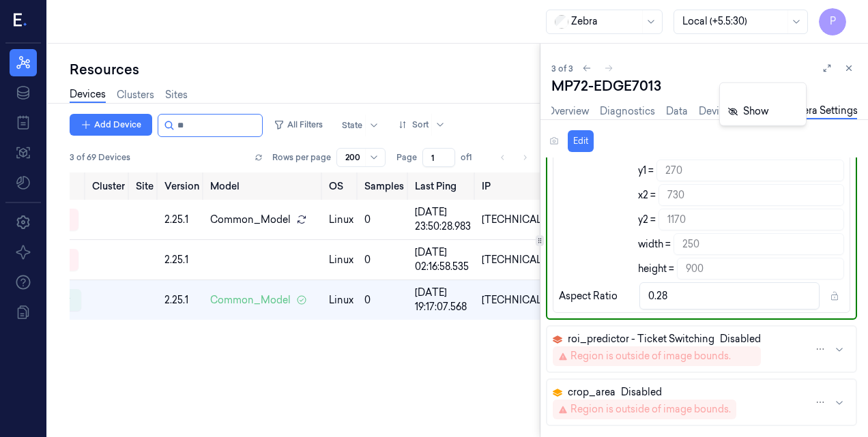 This screenshot has width=868, height=437. What do you see at coordinates (647, 195) in the screenshot?
I see `label: x2 =` at bounding box center [647, 195].